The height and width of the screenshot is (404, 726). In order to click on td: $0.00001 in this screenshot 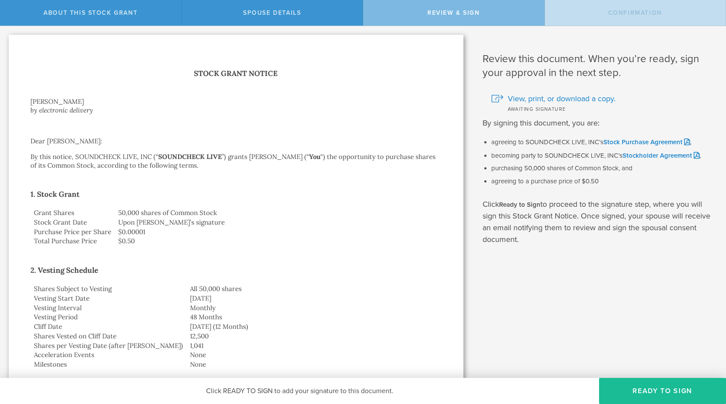, I will do `click(278, 232)`.